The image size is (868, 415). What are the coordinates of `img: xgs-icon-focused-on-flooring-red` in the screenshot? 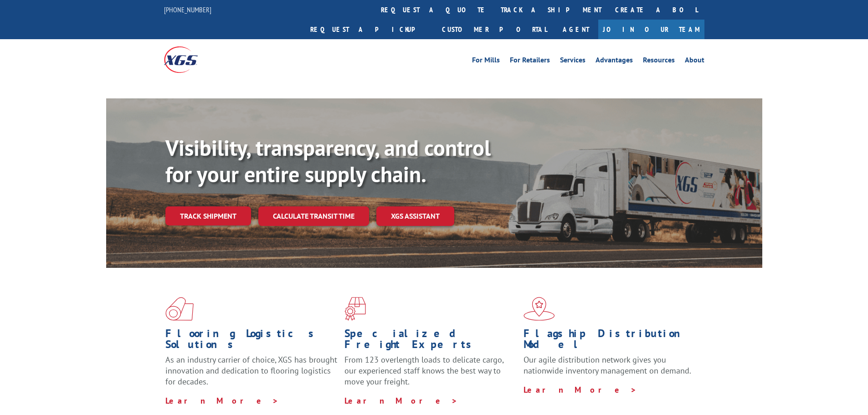 It's located at (355, 309).